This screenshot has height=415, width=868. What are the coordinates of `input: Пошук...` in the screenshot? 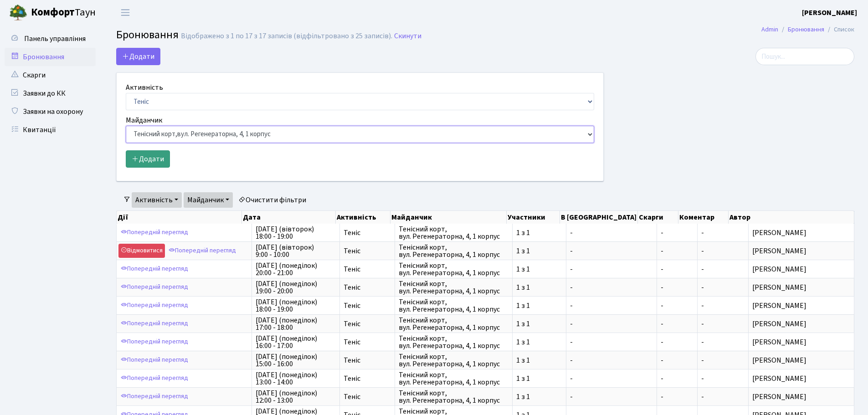 It's located at (805, 56).